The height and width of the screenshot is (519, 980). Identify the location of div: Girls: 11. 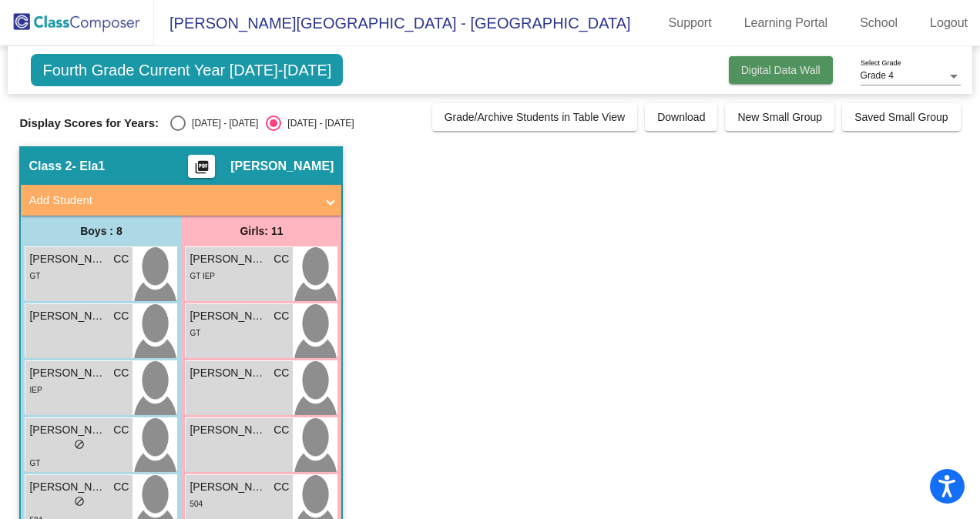
(262, 231).